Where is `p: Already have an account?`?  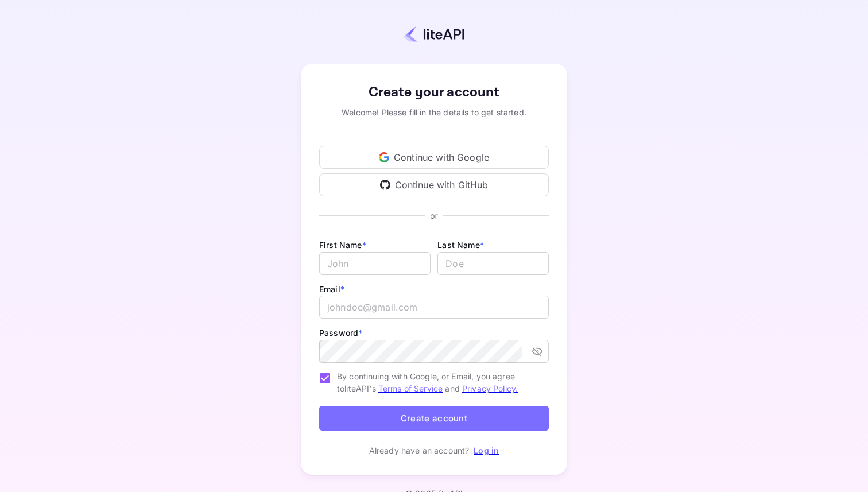
p: Already have an account? is located at coordinates (419, 450).